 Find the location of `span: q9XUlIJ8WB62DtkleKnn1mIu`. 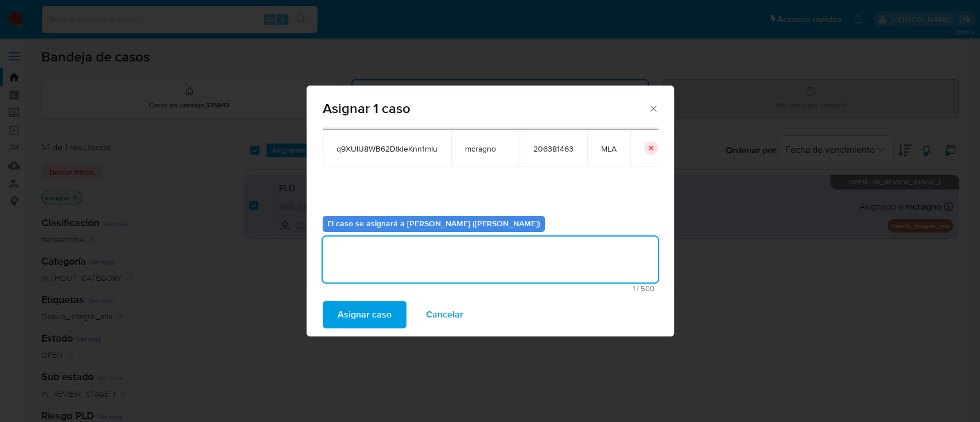

span: q9XUlIJ8WB62DtkleKnn1mIu is located at coordinates (387, 148).